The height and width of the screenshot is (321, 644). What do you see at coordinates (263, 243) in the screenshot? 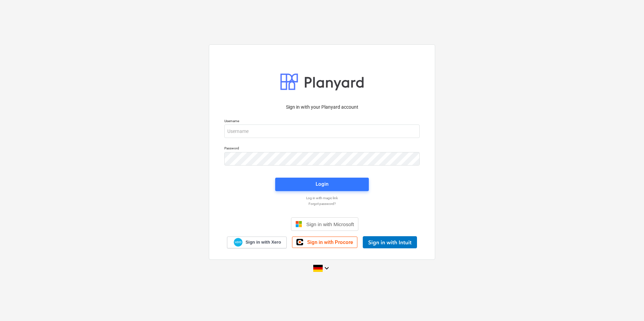
I see `span: Sign in with Xero` at bounding box center [263, 243].